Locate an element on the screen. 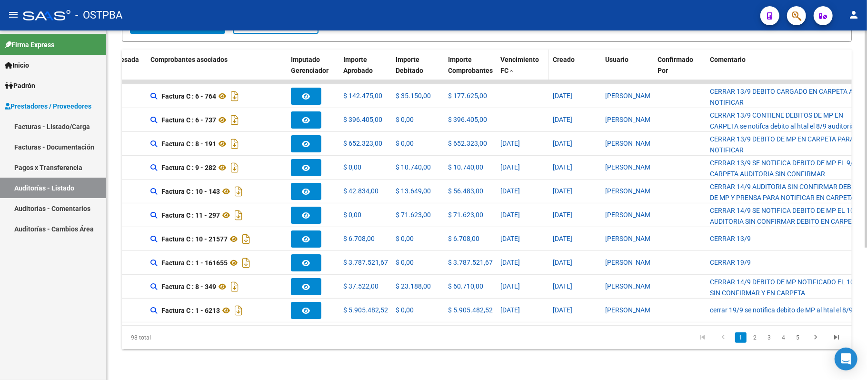 Image resolution: width=867 pixels, height=380 pixels. mat-icon: person is located at coordinates (854, 15).